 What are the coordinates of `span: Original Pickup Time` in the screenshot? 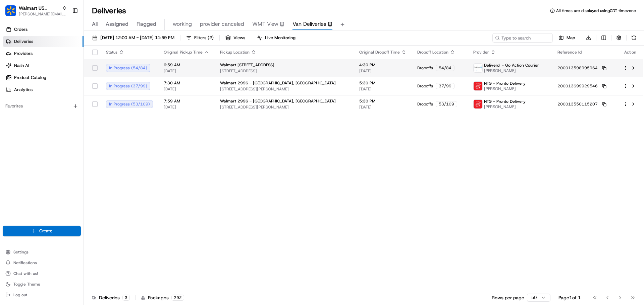 It's located at (183, 52).